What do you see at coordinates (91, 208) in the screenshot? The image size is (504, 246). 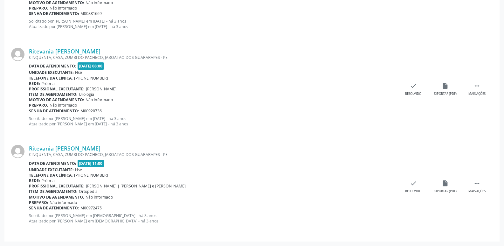 I see `span: M00972475` at bounding box center [91, 208].